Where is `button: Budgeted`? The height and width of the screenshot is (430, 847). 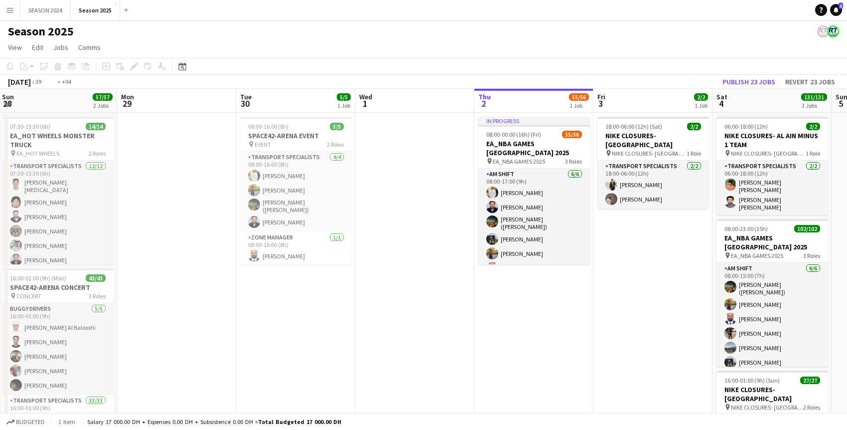
button: Budgeted is located at coordinates (25, 422).